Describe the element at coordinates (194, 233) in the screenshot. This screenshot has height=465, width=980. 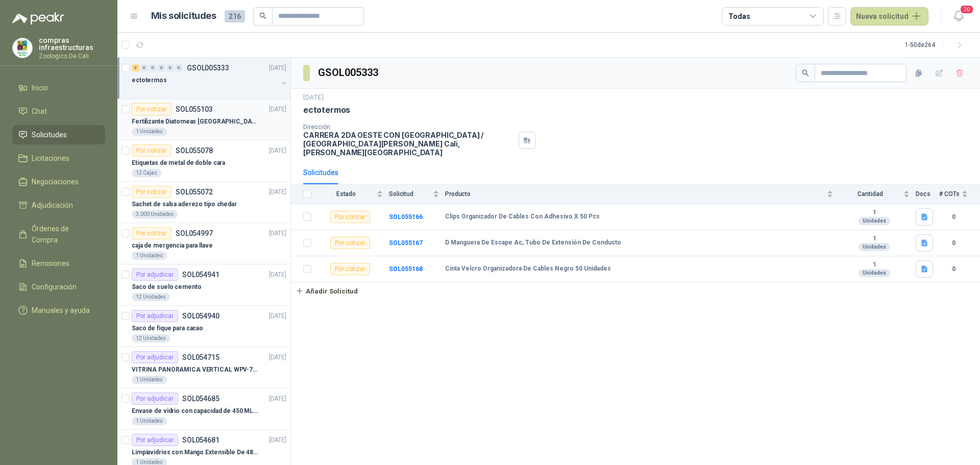
I see `p: SOL054997` at that location.